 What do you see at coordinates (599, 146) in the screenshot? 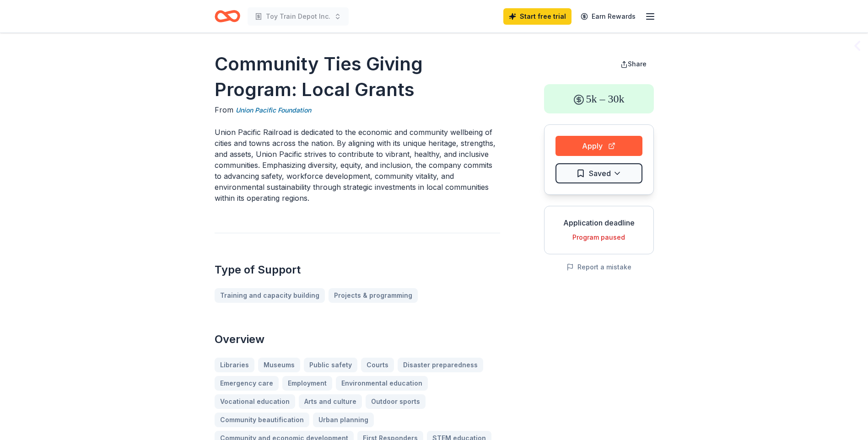
I see `button: Apply` at bounding box center [599, 146].